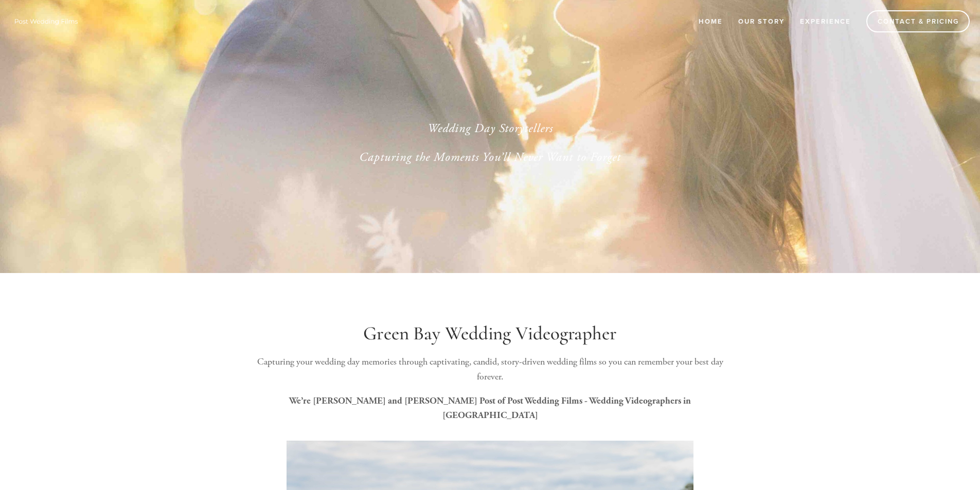  Describe the element at coordinates (490, 370) in the screenshot. I see `p: Capturing your wedding day memories through captivating, candid, story-driven wedding films so yo...` at that location.